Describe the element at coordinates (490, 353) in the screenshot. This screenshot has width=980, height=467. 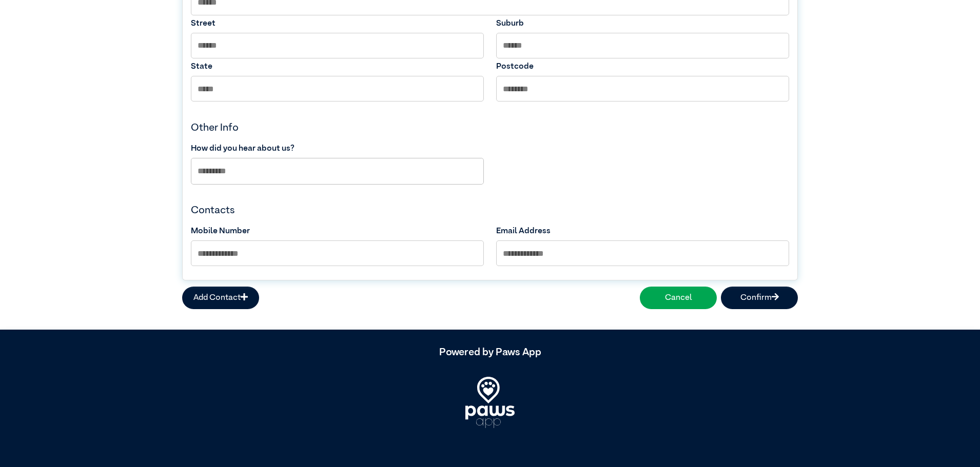
I see `h5: Powered by Paws App` at that location.